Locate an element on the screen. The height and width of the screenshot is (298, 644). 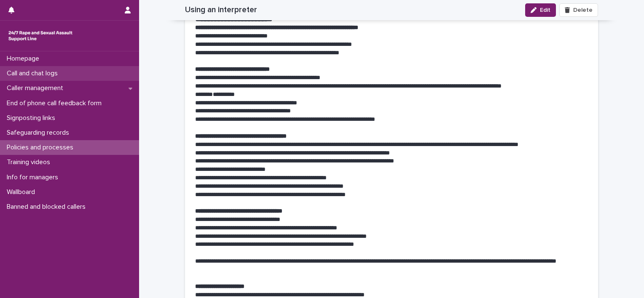
p: Call and chat logs is located at coordinates (33, 73).